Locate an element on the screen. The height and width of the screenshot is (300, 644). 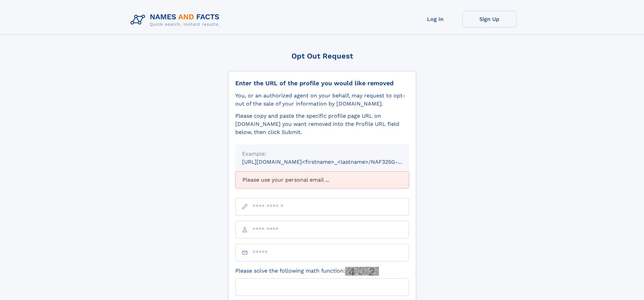
div: You, or an authorized agent on your behalf, may request to opt-out of the sale of your informatio... is located at coordinates (322, 99).